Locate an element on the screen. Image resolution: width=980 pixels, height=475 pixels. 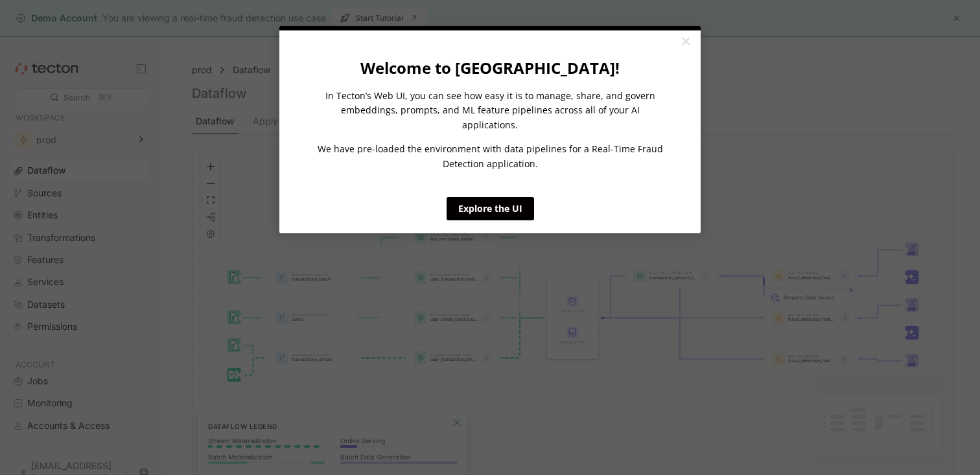
p: We have pre-loaded the environment with data pipelines for a Real-Time Fraud Detection application. is located at coordinates (490, 156).